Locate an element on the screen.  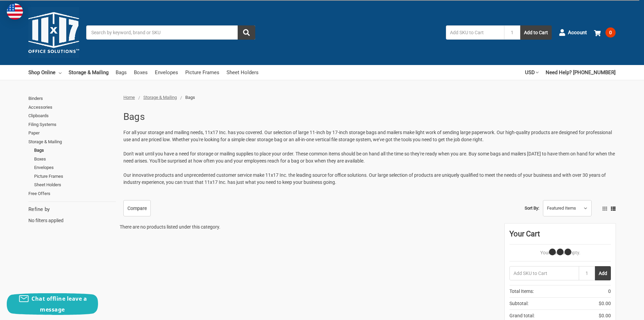
img: 11x17.com is located at coordinates (54, 33).